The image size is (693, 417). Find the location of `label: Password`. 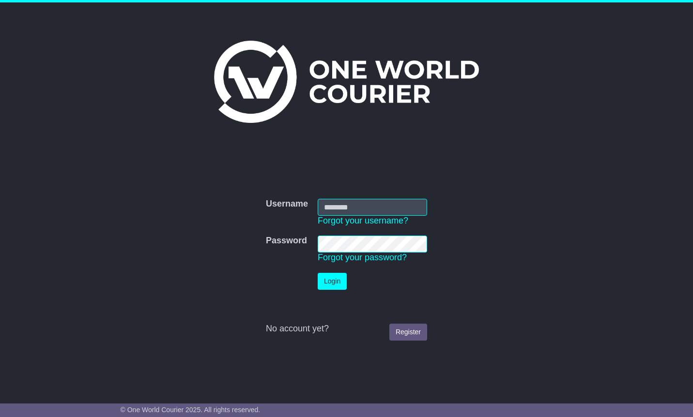

label: Password is located at coordinates (286, 241).